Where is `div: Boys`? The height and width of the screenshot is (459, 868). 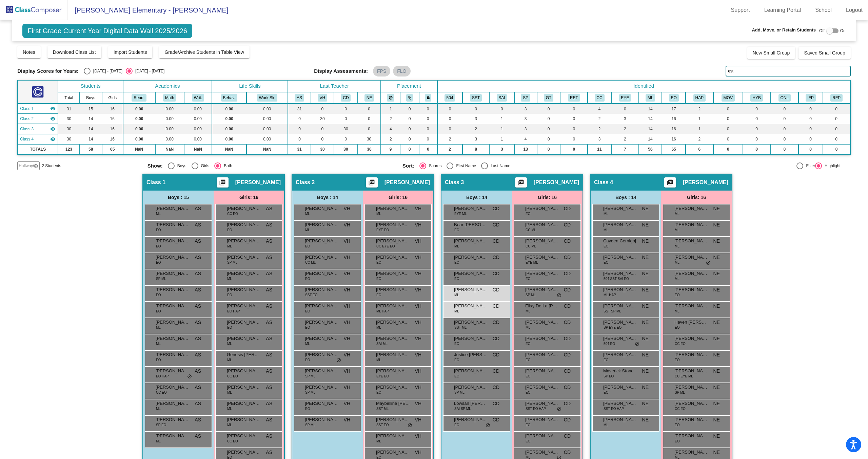 div: Boys is located at coordinates (181, 166).